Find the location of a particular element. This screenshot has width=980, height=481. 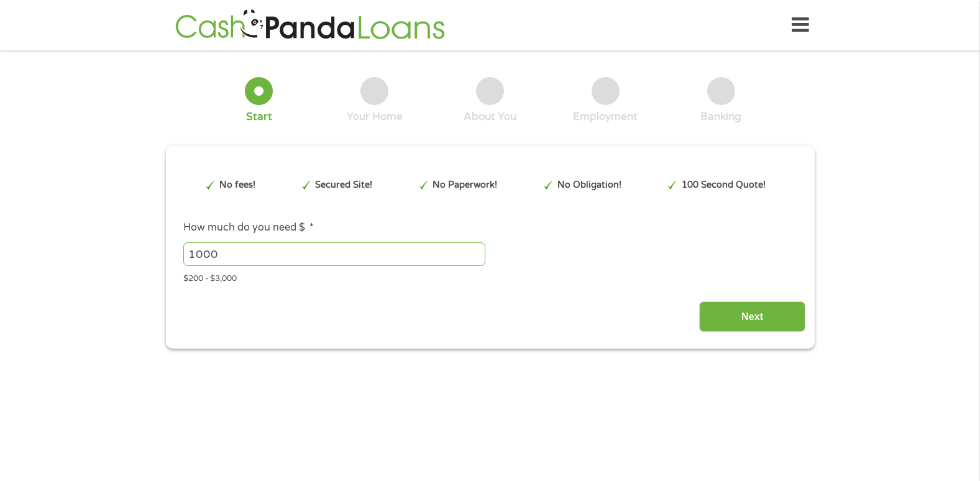

p: Secured Site! is located at coordinates (344, 185).